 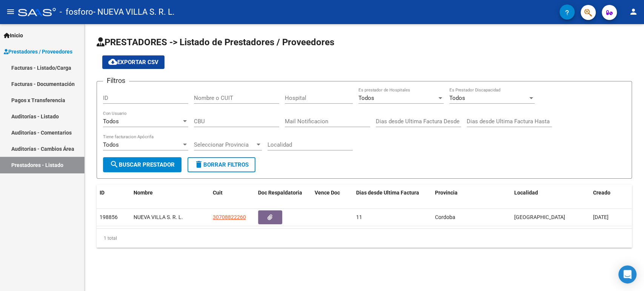 What do you see at coordinates (109, 217) in the screenshot?
I see `span: 198856` at bounding box center [109, 217].